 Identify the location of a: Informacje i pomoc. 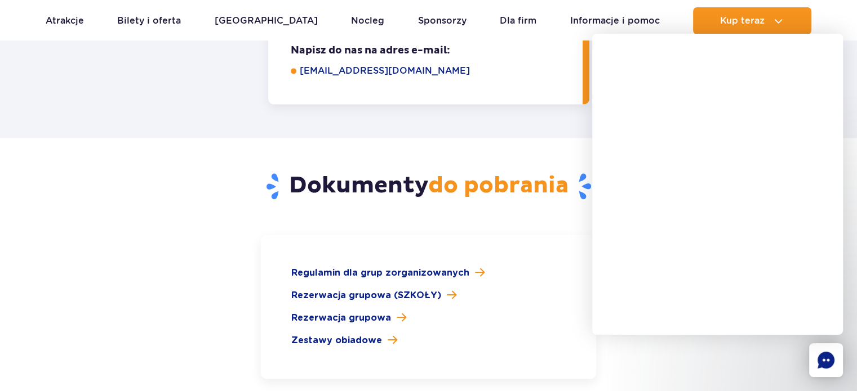
(614, 21).